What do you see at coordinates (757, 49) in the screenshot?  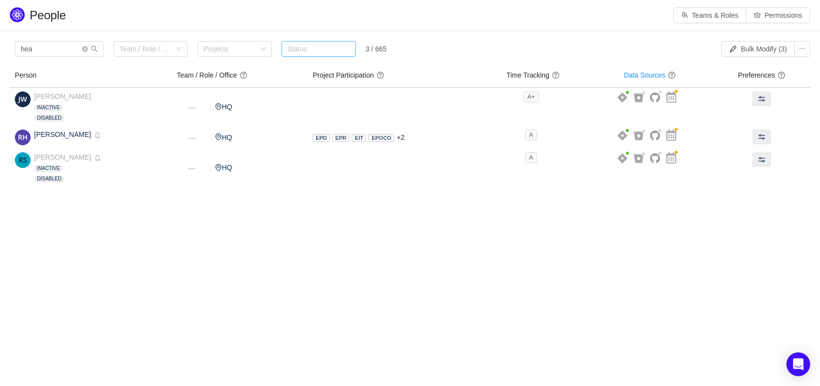 I see `button: Bulk Modify (3)` at bounding box center [757, 49].